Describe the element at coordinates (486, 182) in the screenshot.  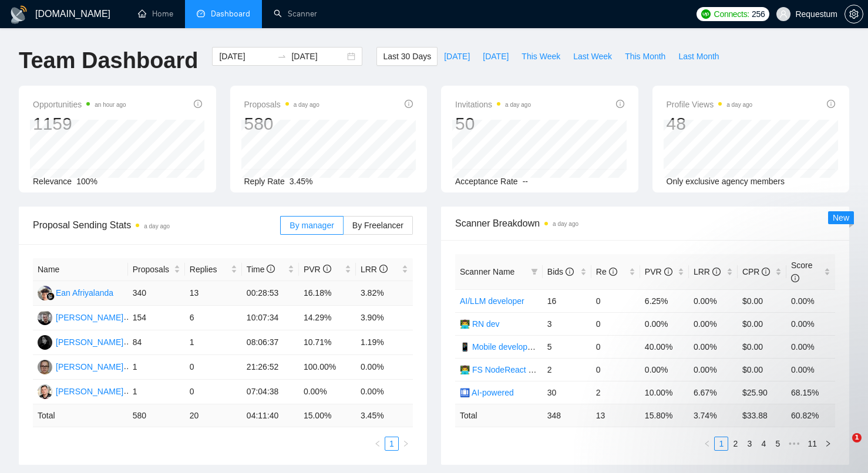
I see `span: Acceptance Rate` at that location.